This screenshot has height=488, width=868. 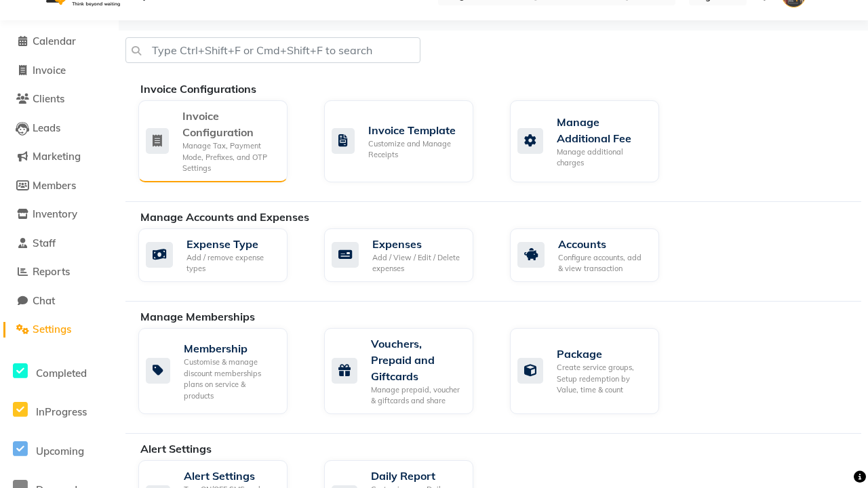 What do you see at coordinates (407, 141) in the screenshot?
I see `a: Invoice TemplateCustomize and Manage Receipts` at bounding box center [407, 141].